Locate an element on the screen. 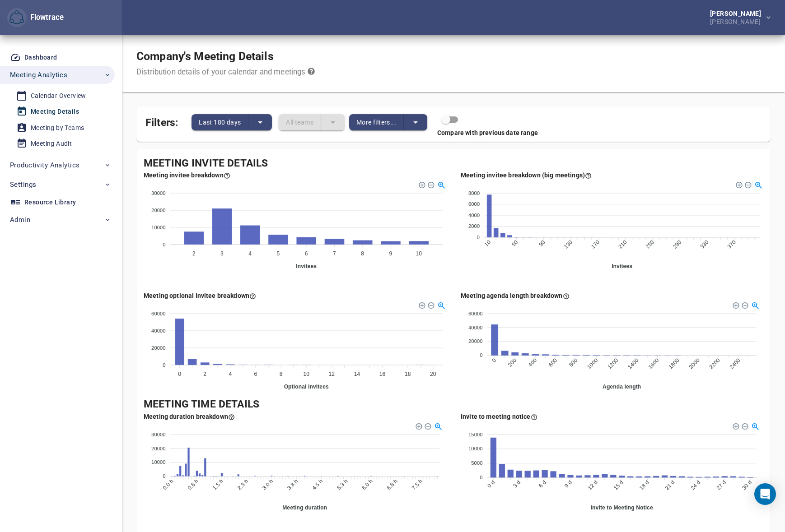 This screenshot has width=785, height=532. div: split button is located at coordinates (312, 122).